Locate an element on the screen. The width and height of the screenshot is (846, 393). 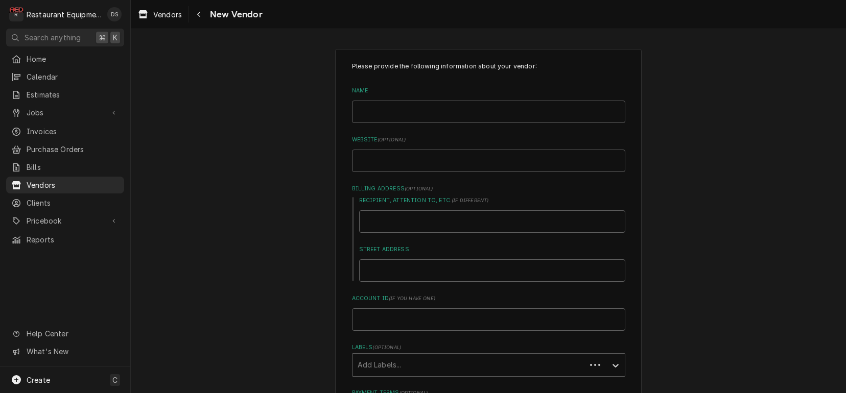
div: Billing Address is located at coordinates (488, 233).